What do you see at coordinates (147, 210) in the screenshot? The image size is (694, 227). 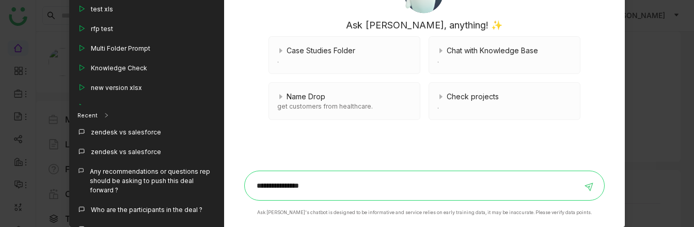 I see `div: Who are the participants in the deal ?` at bounding box center [147, 210].